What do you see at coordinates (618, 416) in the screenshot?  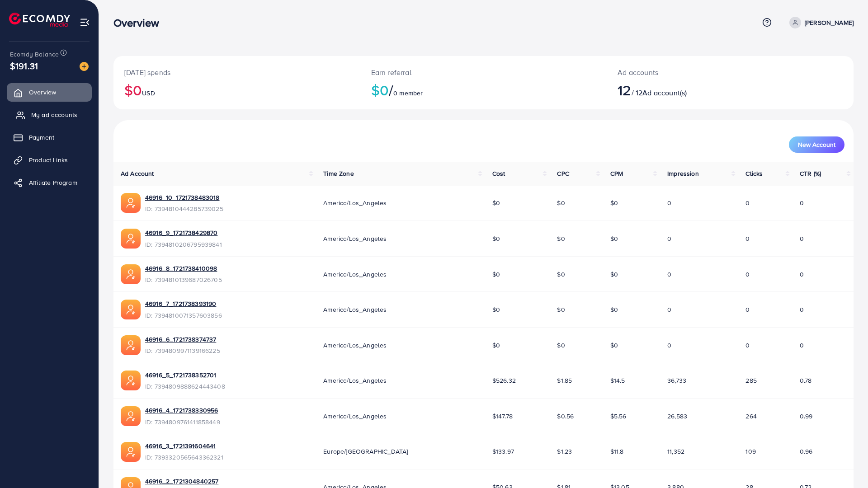 I see `span: $5.56` at bounding box center [618, 416].